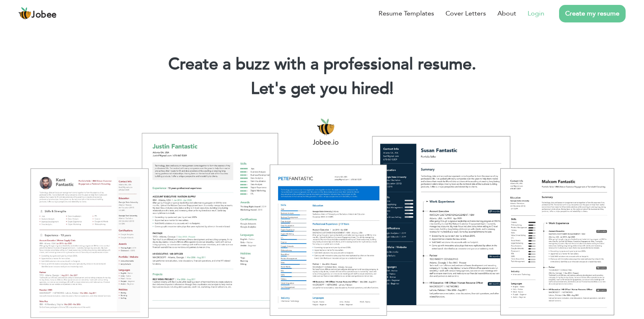 This screenshot has width=644, height=319. I want to click on a: Resume Templates, so click(406, 14).